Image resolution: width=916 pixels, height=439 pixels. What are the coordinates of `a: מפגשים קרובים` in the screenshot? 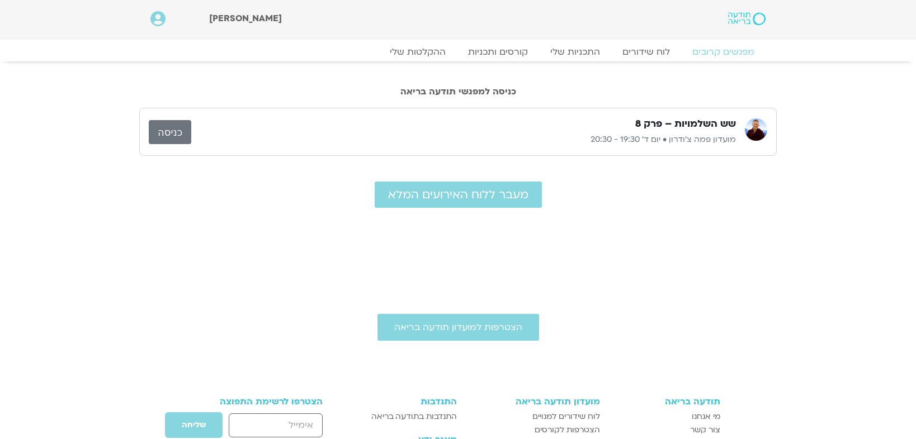 It's located at (723, 52).